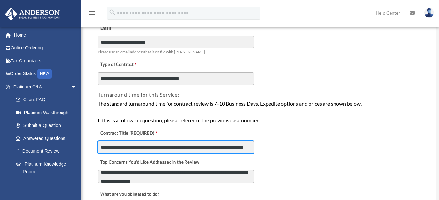  Describe the element at coordinates (130, 28) in the screenshot. I see `label: Email` at that location.